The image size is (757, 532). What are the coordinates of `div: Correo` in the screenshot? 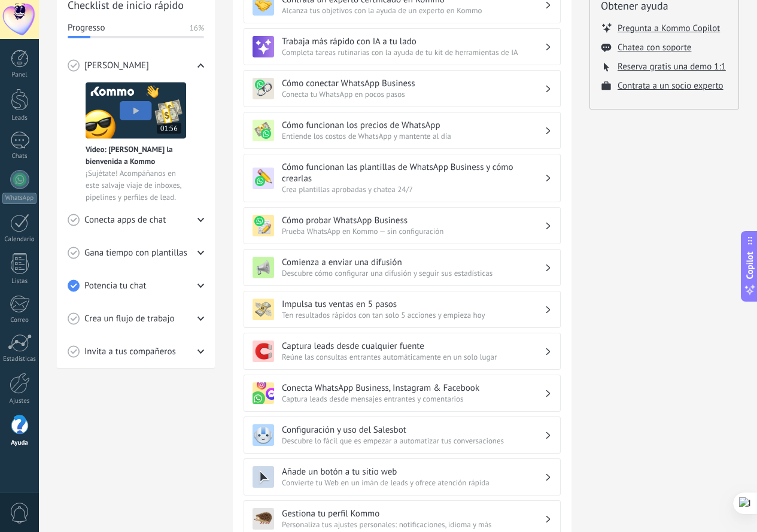 It's located at (20, 320).